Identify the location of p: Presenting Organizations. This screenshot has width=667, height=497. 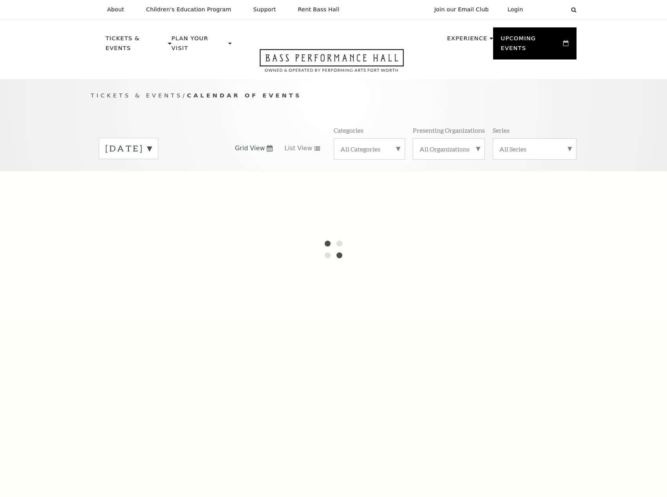
(449, 130).